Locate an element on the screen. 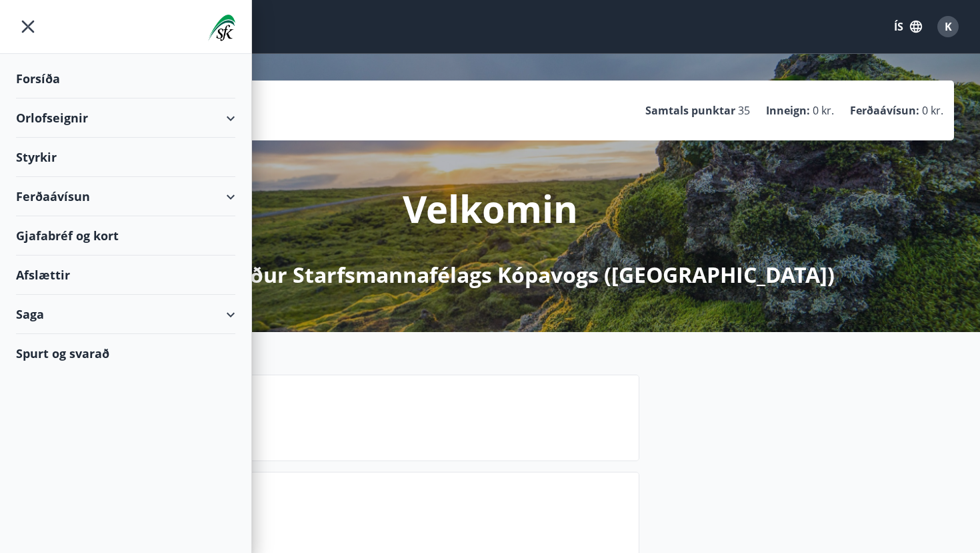  p: Inneign : is located at coordinates (788, 111).